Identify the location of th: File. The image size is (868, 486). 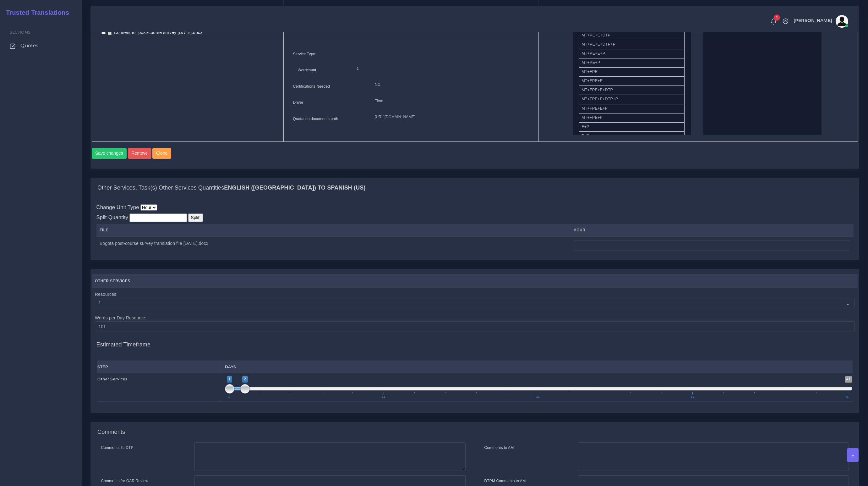
(334, 230).